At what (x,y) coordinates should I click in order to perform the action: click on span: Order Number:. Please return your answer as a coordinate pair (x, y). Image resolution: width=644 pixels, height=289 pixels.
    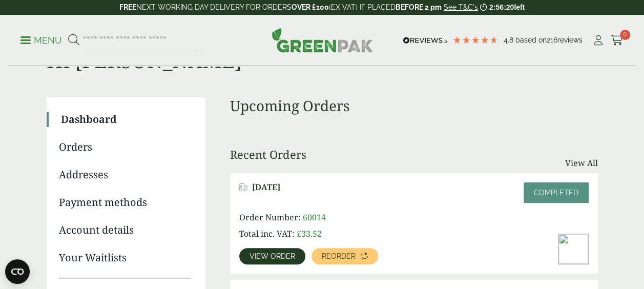
    Looking at the image, I should click on (270, 217).